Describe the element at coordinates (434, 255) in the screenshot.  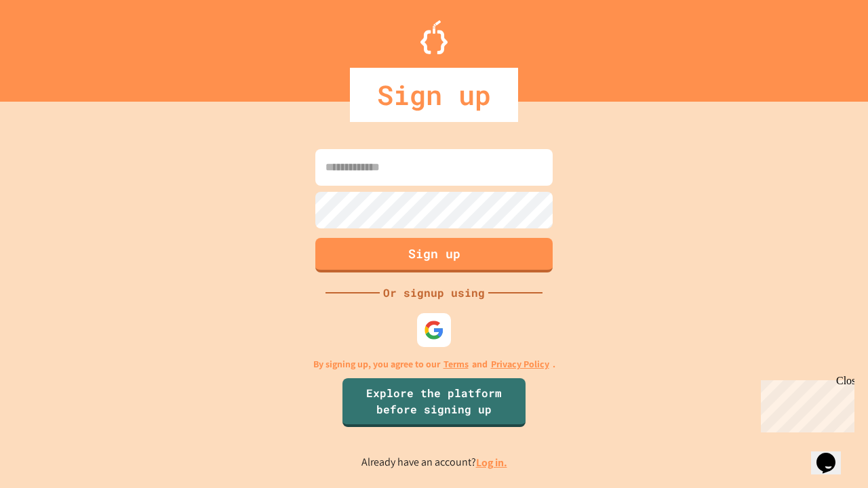
I see `button: Sign up` at that location.